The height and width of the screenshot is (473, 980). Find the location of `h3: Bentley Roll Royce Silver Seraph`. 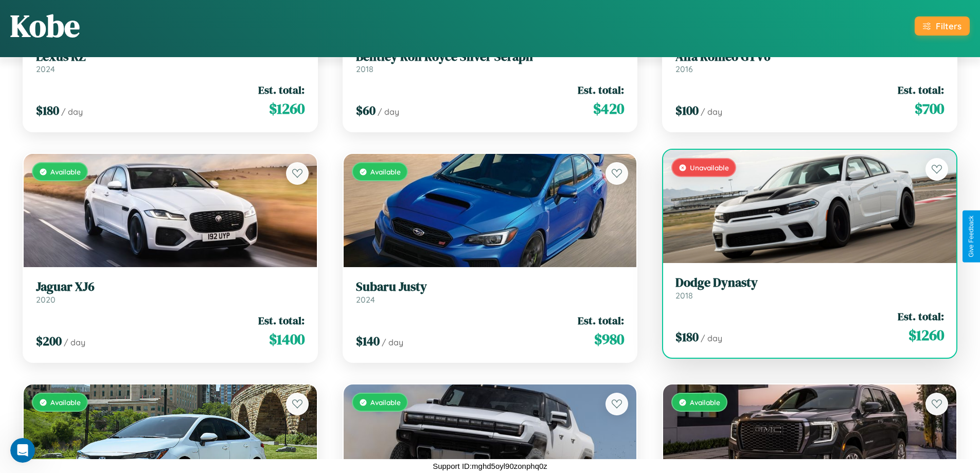

h3: Bentley Roll Royce Silver Seraph is located at coordinates (490, 57).